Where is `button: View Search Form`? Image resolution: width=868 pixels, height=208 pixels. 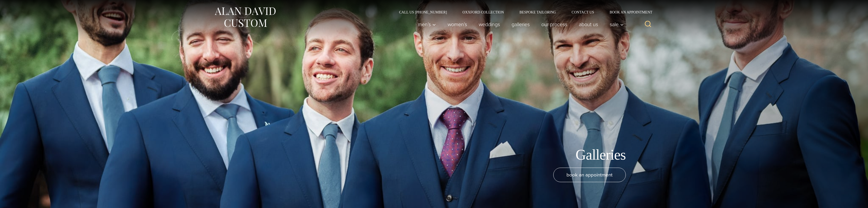
button: View Search Form is located at coordinates (648, 24).